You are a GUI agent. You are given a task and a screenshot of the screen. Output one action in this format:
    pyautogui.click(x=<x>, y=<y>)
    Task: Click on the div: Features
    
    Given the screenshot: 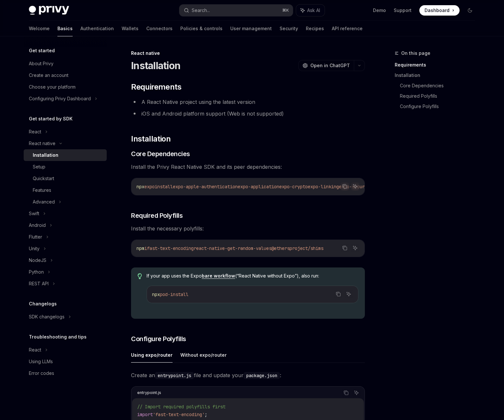 What is the action you would take?
    pyautogui.click(x=42, y=190)
    